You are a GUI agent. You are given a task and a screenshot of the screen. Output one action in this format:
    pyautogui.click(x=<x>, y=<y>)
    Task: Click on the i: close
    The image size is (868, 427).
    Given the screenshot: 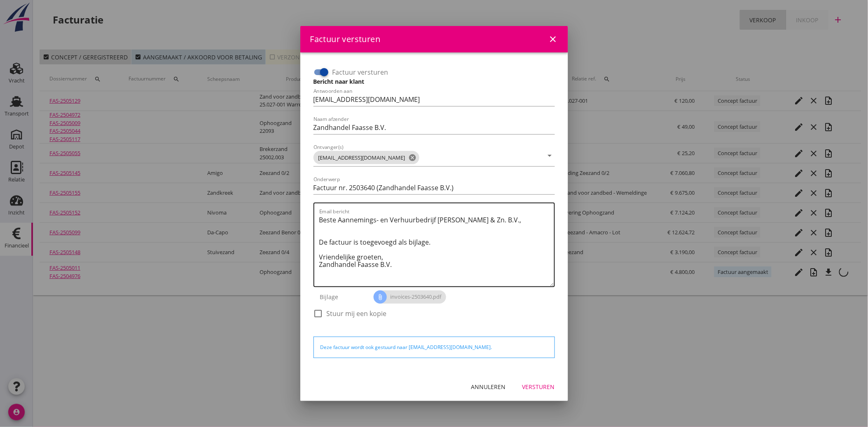 What is the action you would take?
    pyautogui.click(x=553, y=39)
    